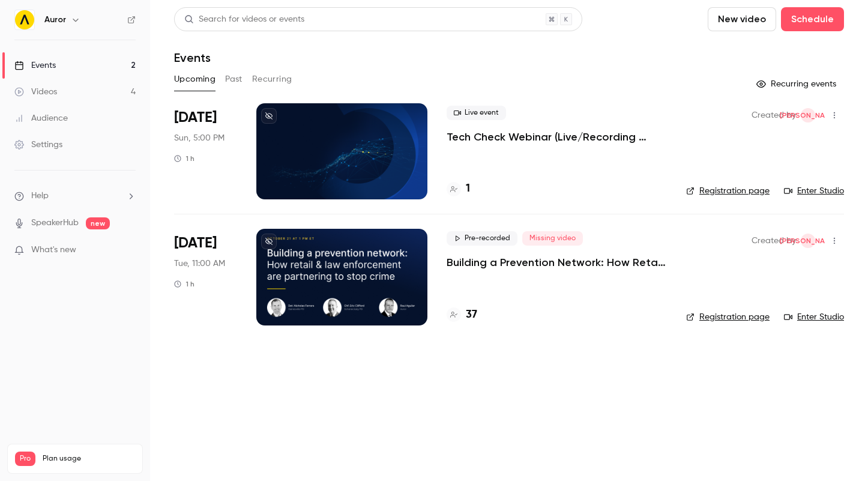 The height and width of the screenshot is (481, 868). I want to click on img: Auror, so click(24, 20).